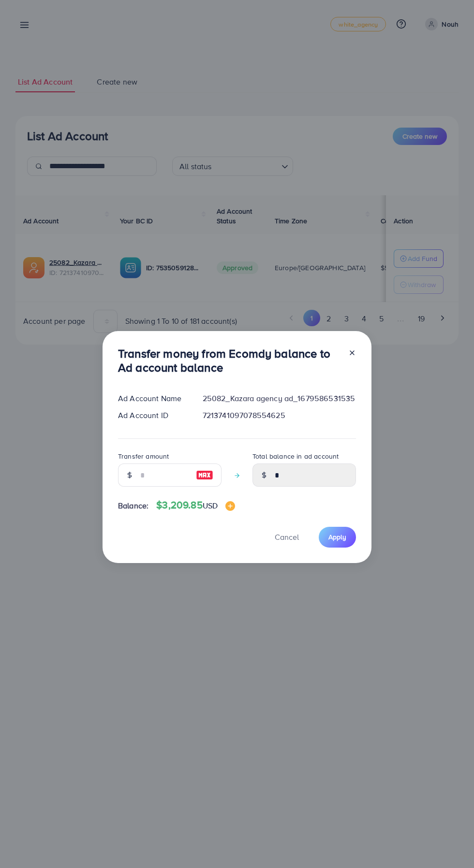 This screenshot has width=474, height=868. I want to click on label: Total balance in ad account, so click(295, 457).